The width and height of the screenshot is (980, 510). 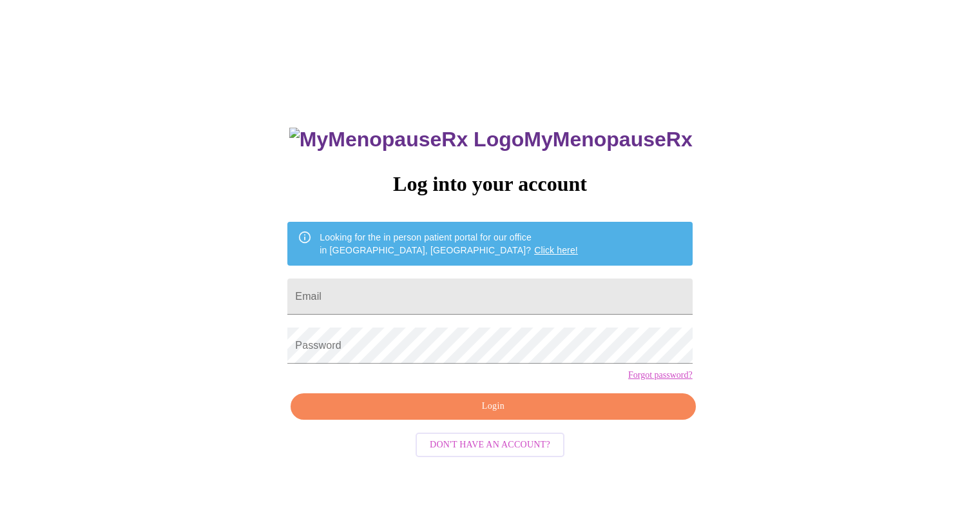 What do you see at coordinates (490, 445) in the screenshot?
I see `span: Don't have an account?` at bounding box center [490, 445].